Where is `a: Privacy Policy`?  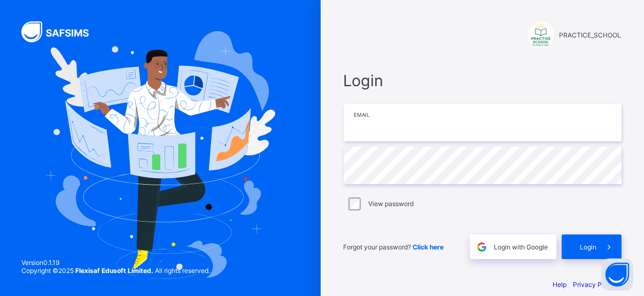
a: Privacy Policy is located at coordinates (595, 284).